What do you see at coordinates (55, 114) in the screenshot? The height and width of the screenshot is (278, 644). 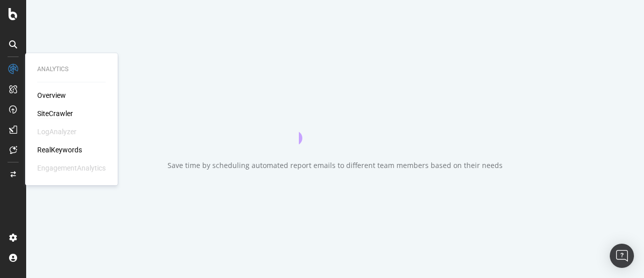 I see `div: SiteCrawler` at bounding box center [55, 114].